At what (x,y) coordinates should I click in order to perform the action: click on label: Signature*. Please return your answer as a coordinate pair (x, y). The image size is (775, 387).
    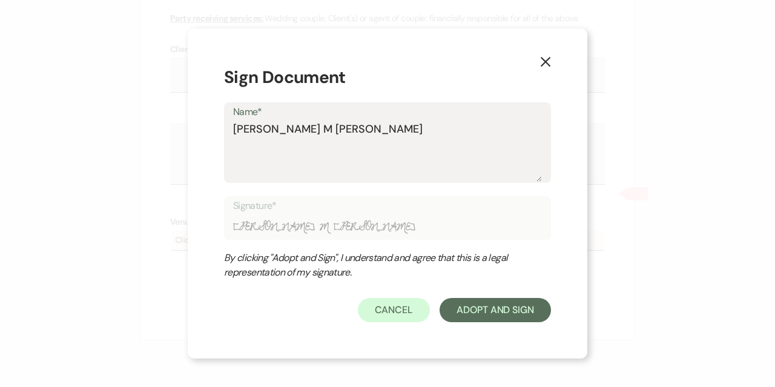
    Looking at the image, I should click on (387, 206).